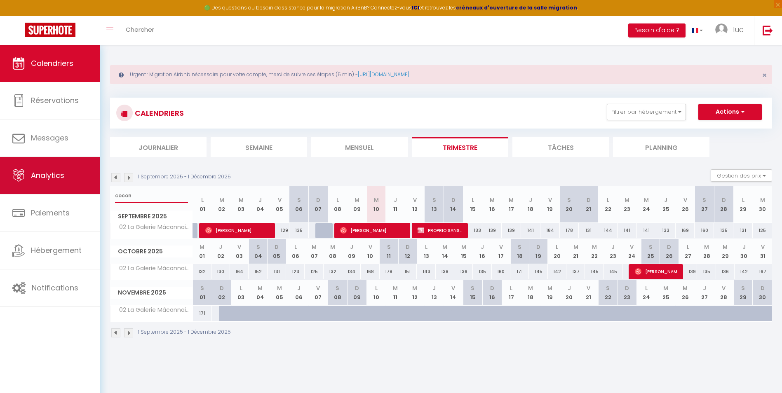  Describe the element at coordinates (657, 31) in the screenshot. I see `button: Besoin d'aide ?` at that location.